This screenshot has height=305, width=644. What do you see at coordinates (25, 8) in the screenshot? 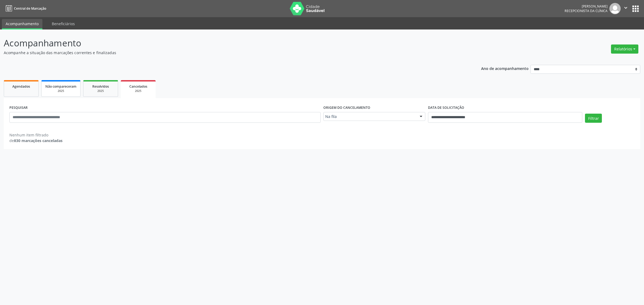
I see `a: Central de Marcação` at bounding box center [25, 8].